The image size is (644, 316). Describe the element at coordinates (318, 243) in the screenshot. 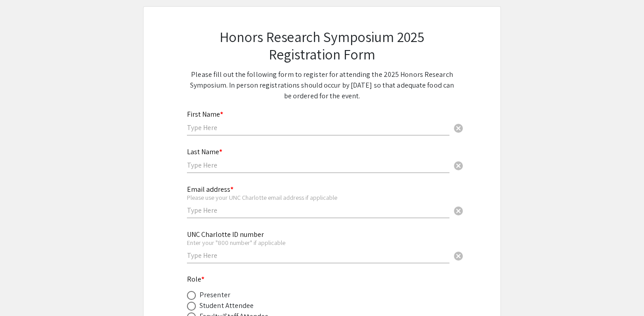

I see `div: Enter your "800 number" if applicable` at that location.